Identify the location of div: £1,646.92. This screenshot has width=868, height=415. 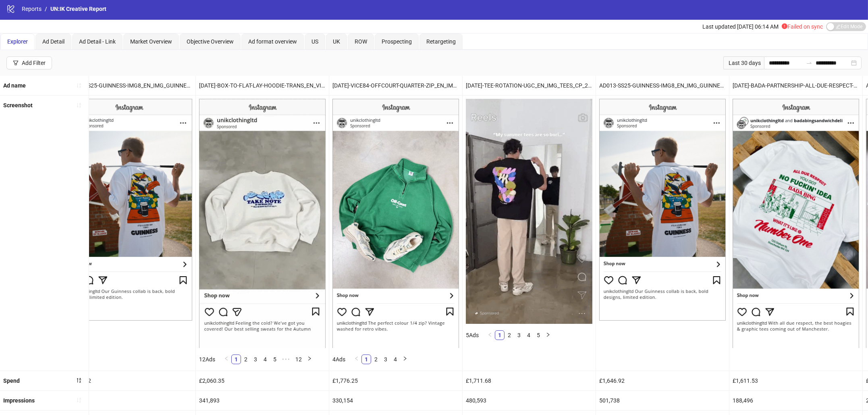
(663, 381).